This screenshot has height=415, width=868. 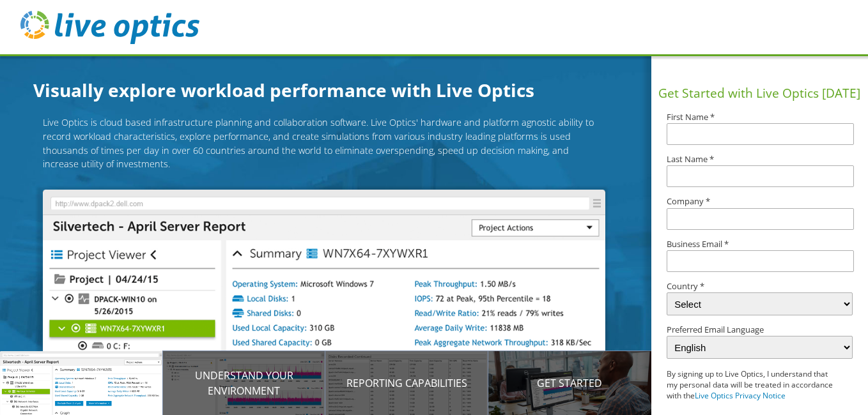 What do you see at coordinates (750, 385) in the screenshot?
I see `p: By signing up to Live Optics, I understand that my personal data will be treated in accordance wi...` at bounding box center [750, 385].